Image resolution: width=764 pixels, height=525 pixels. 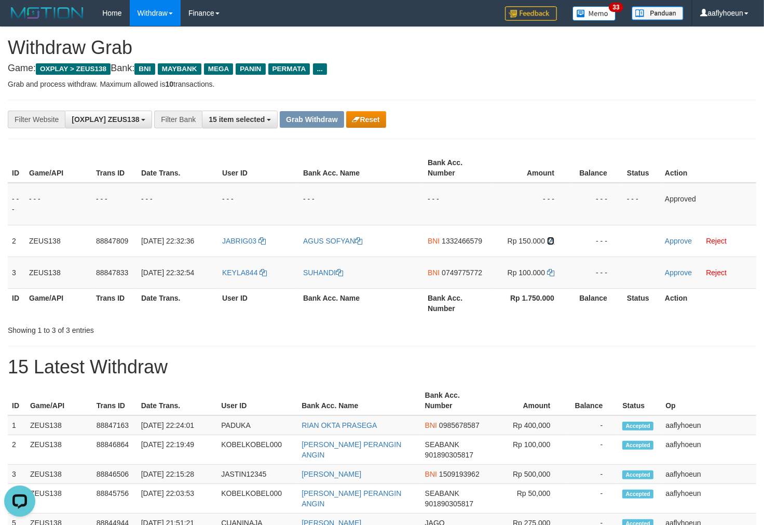 I want to click on span: 88847833, so click(x=112, y=273).